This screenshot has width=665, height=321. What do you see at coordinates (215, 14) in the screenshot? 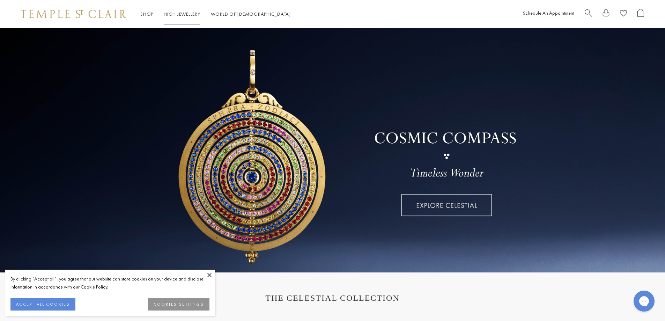
I see `nav: Main navigation` at bounding box center [215, 14].